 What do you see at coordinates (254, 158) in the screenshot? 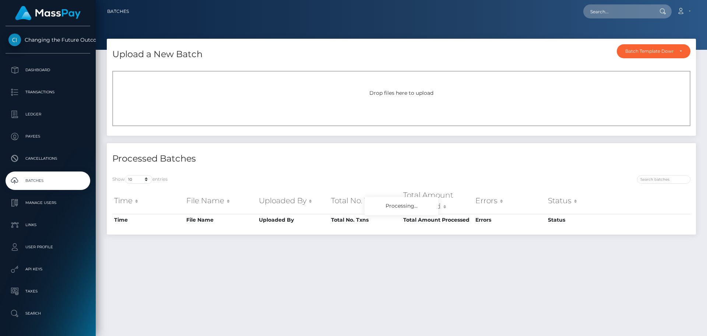
I see `h4: Processed Batches` at bounding box center [254, 158].